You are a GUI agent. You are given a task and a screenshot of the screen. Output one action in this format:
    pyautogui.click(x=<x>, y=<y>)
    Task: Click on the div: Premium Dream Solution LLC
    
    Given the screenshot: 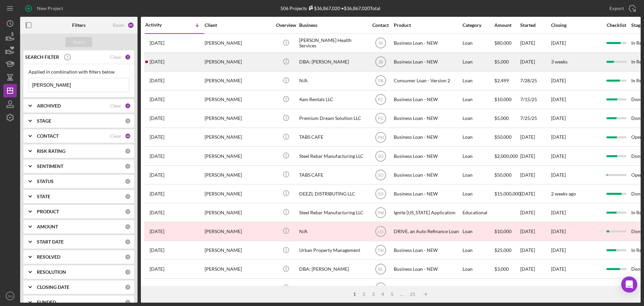 What is the action you would take?
    pyautogui.click(x=333, y=118)
    